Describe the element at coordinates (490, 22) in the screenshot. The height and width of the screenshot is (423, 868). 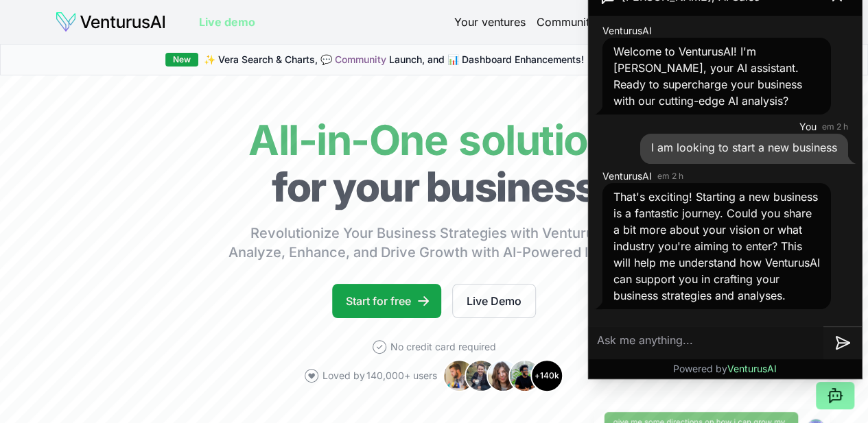
I see `a: Your ventures` at that location.